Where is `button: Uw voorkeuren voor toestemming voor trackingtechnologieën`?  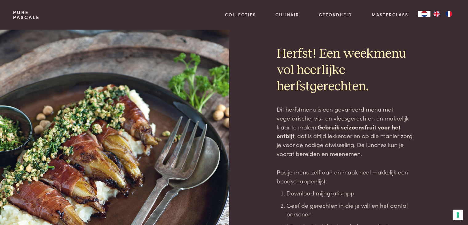
button: Uw voorkeuren voor toestemming voor trackingtechnologieën is located at coordinates (458, 215).